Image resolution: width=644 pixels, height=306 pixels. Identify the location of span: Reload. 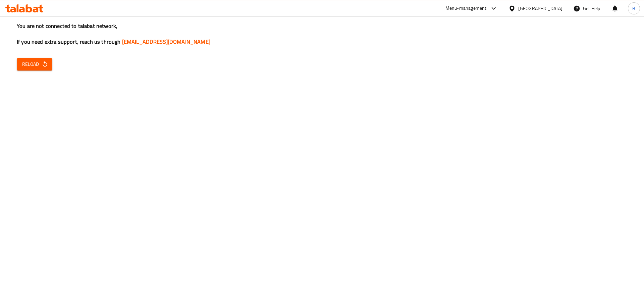
(35, 64).